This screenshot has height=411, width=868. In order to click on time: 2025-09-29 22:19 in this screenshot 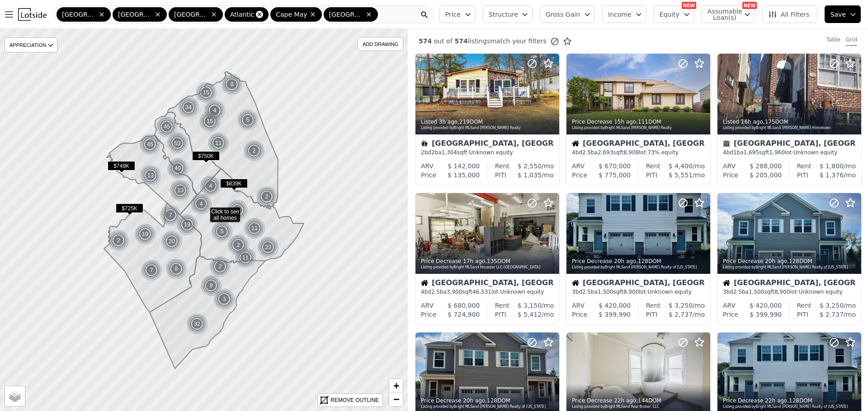, I will do `click(474, 261)`.